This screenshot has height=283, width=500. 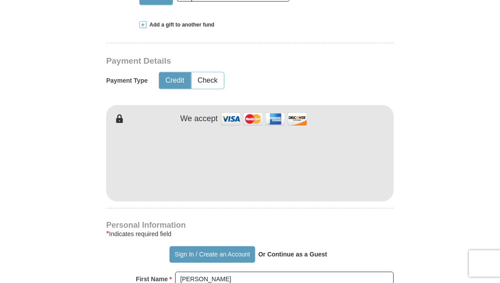 What do you see at coordinates (212, 255) in the screenshot?
I see `button: Sign In / Create an Account` at bounding box center [212, 255].